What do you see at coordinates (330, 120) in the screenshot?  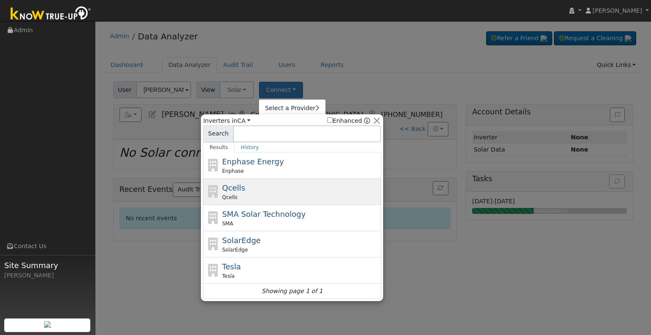 I see `input: Enhanced` at bounding box center [330, 120].